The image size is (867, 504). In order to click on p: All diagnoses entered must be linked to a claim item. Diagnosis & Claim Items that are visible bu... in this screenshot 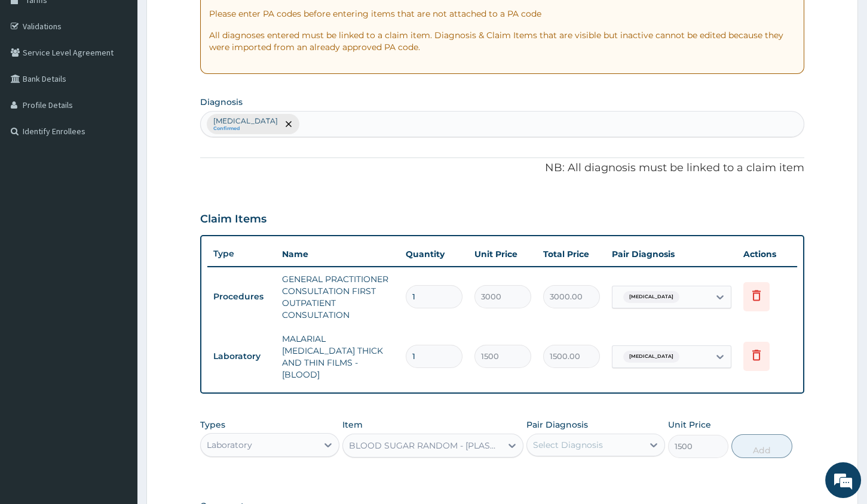, I will do `click(502, 42)`.